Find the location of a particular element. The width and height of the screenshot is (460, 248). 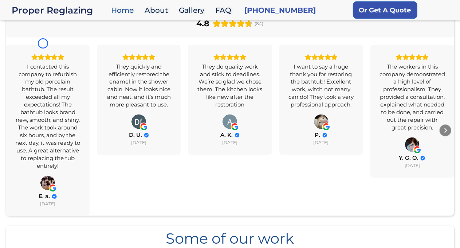

div: I want to say a huge thank you for restoring the bathtub! Excellent work, witch not many can do! ... is located at coordinates (321, 86).